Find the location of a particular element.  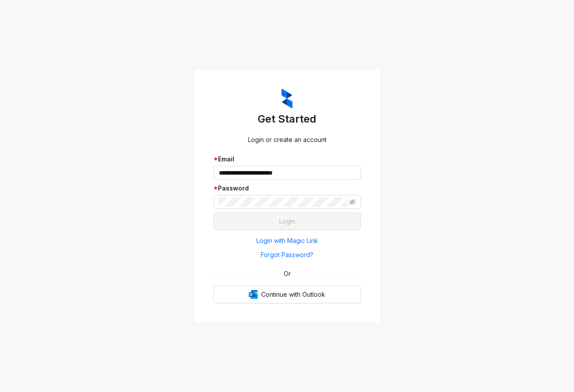

span: Continue with Outlook is located at coordinates (293, 294).